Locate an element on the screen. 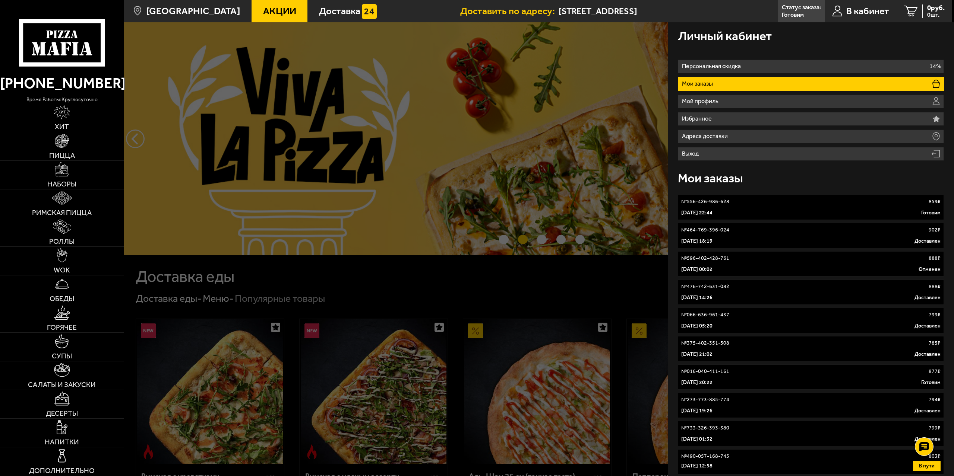 This screenshot has width=954, height=476. p: Адреса доставки is located at coordinates (706, 136).